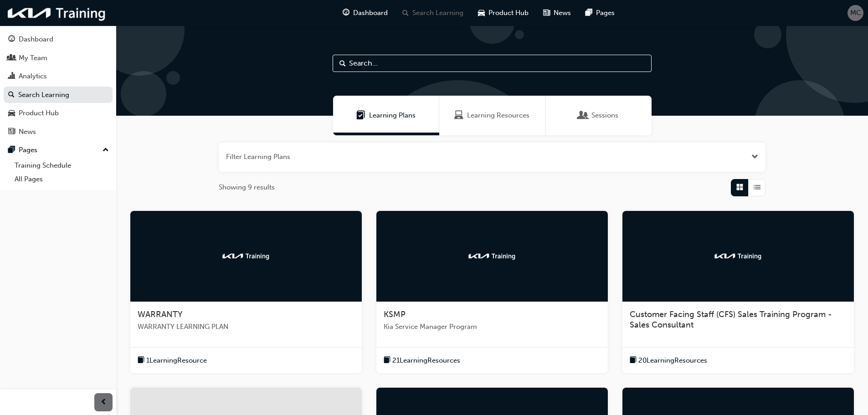  What do you see at coordinates (36, 39) in the screenshot?
I see `div: Dashboard` at bounding box center [36, 39].